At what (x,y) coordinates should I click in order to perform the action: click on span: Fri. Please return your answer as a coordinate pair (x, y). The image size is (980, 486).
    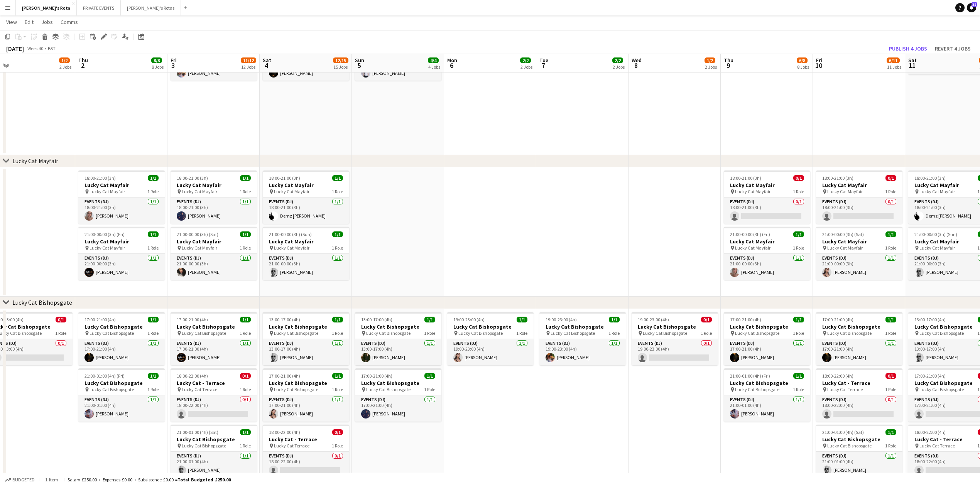
    Looking at the image, I should click on (173, 60).